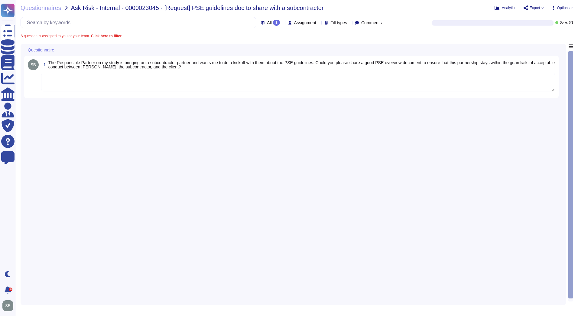  I want to click on div: 1, so click(277, 23).